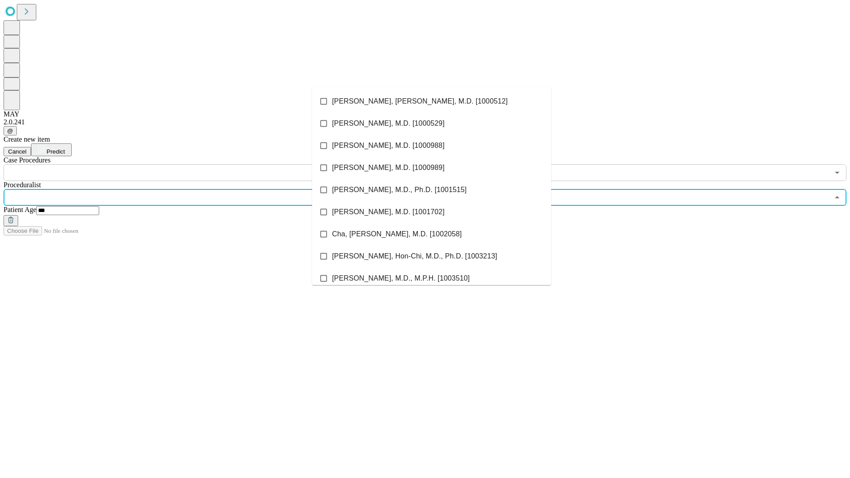  Describe the element at coordinates (425, 114) in the screenshot. I see `div: MAY` at that location.